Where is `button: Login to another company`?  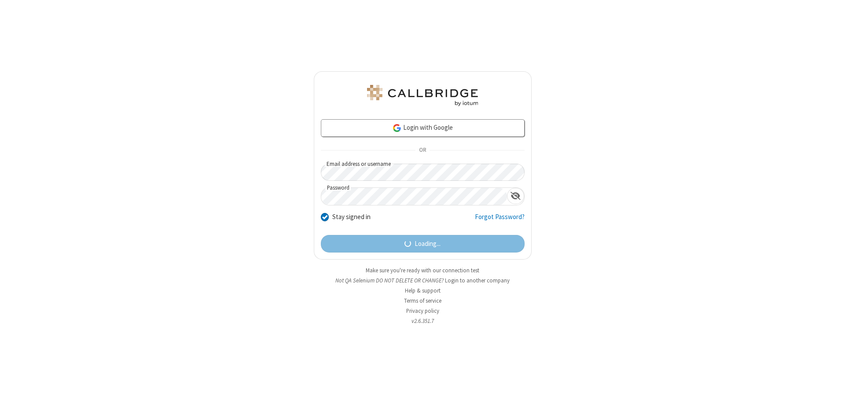 button: Login to another company is located at coordinates (477, 280).